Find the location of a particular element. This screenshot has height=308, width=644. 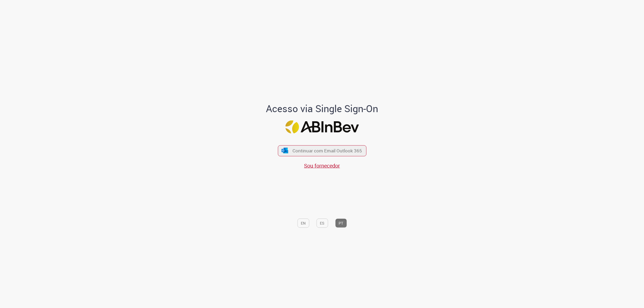

img: ícone Azure/Microsoft 360 is located at coordinates (285, 150).